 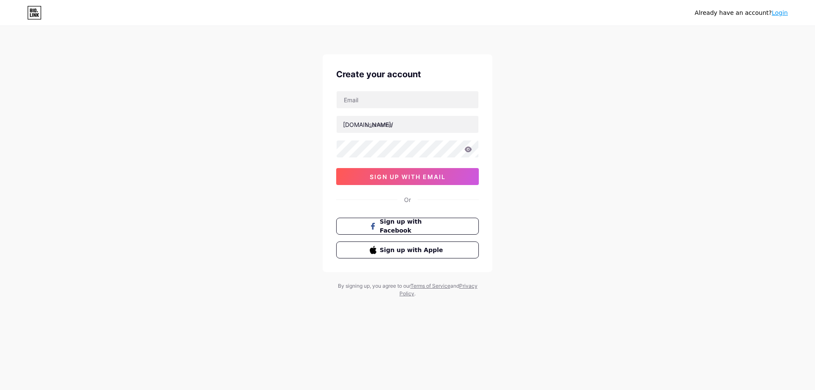 I want to click on div: Already have an account?, so click(x=741, y=13).